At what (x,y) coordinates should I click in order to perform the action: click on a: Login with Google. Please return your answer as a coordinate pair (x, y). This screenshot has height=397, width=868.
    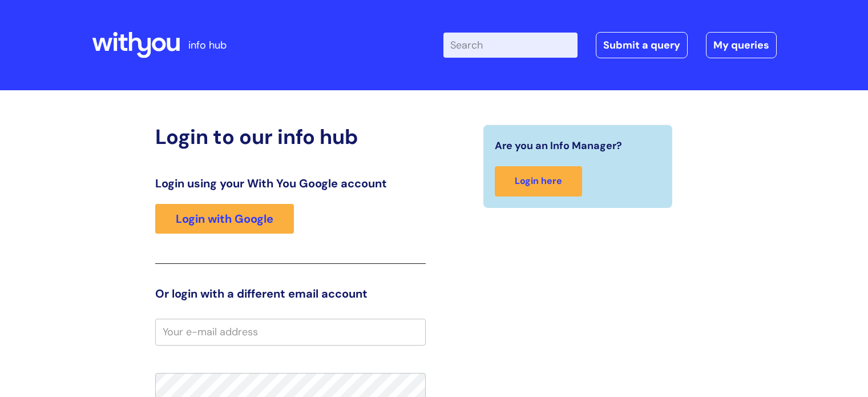
    Looking at the image, I should click on (225, 219).